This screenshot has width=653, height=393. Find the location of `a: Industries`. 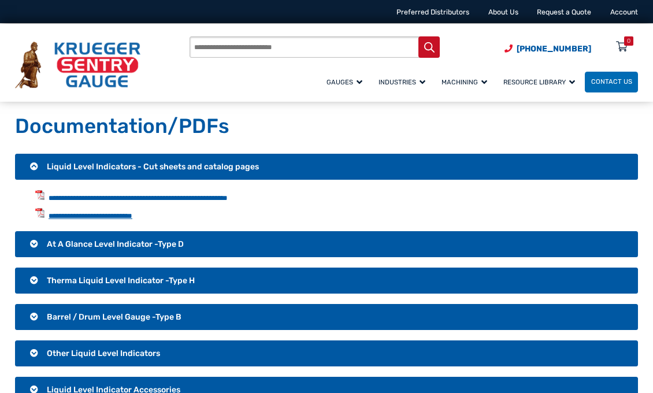

a: Industries is located at coordinates (403, 81).